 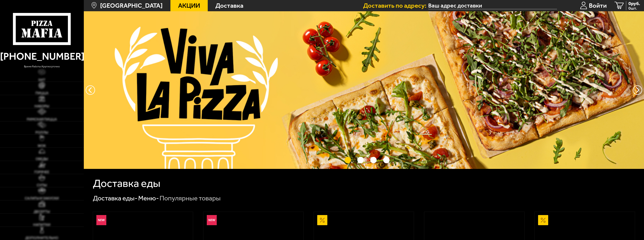 What do you see at coordinates (189, 6) in the screenshot?
I see `span: Акции` at bounding box center [189, 6].